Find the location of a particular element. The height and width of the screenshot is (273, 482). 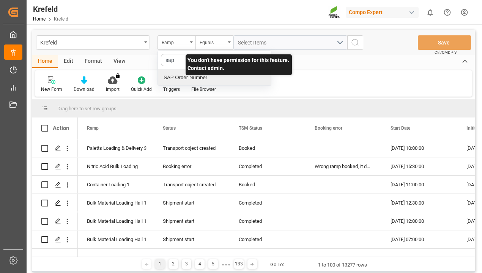

div: 4 is located at coordinates (200, 264).